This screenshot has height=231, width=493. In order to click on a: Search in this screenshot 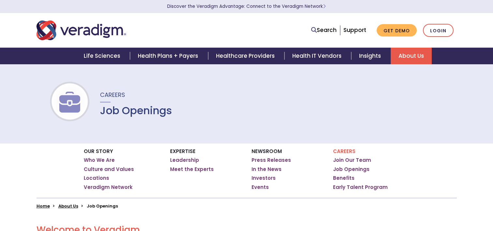, I will do `click(324, 30)`.